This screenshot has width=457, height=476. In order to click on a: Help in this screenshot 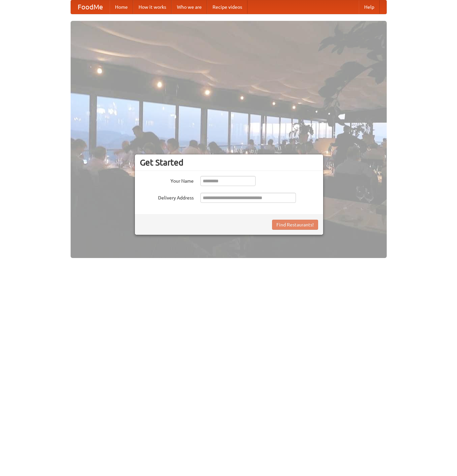, I will do `click(369, 7)`.